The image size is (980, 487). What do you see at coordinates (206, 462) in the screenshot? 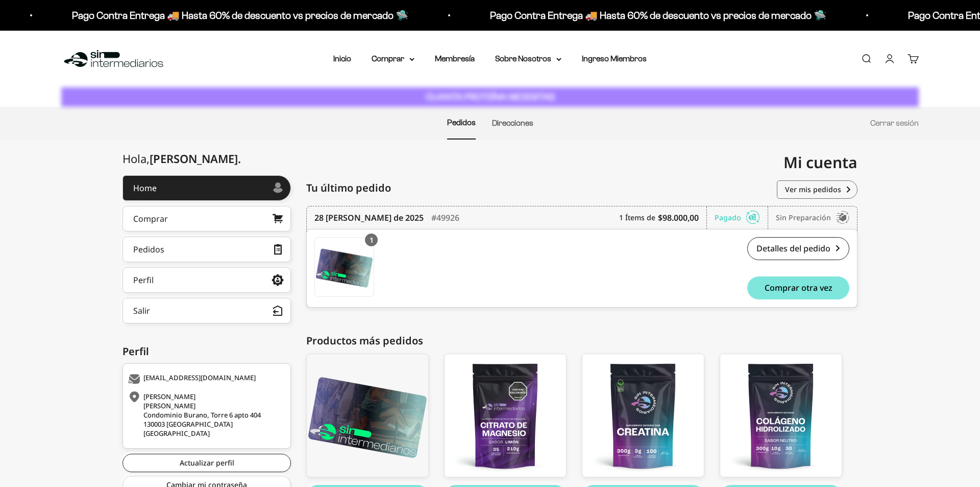
I see `a: Actualizar perfil` at bounding box center [206, 462].